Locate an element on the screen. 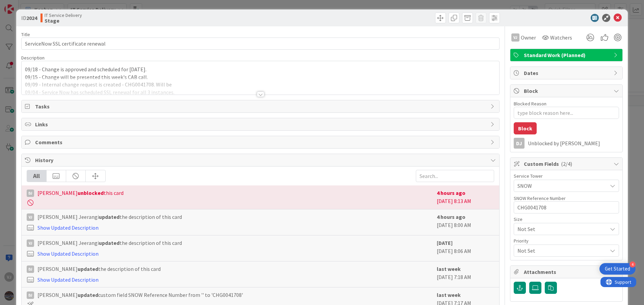 Image resolution: width=644 pixels, height=305 pixels. span: Tasks is located at coordinates (262, 106).